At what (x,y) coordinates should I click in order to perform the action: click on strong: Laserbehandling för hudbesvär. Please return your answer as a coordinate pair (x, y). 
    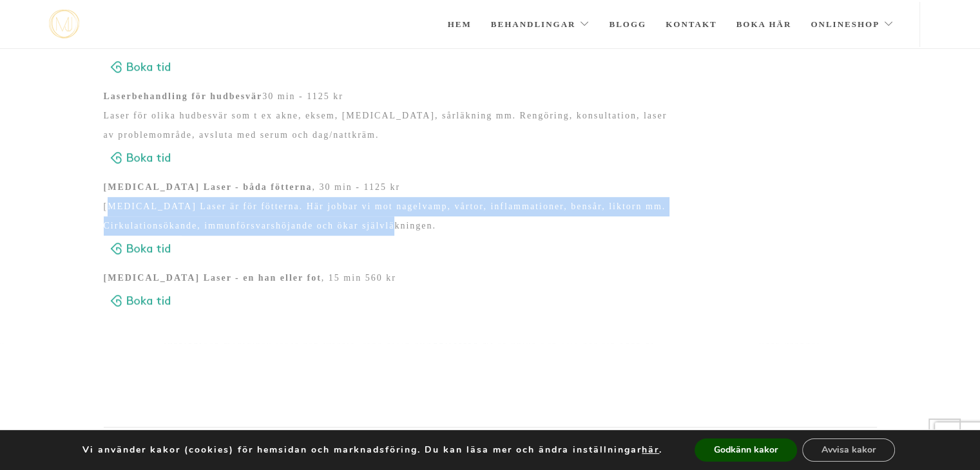
    Looking at the image, I should click on (183, 96).